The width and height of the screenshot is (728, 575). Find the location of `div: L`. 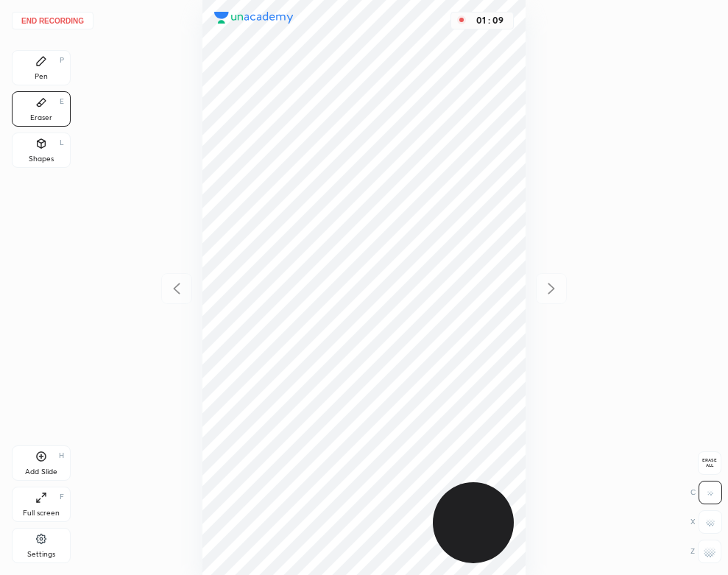

div: L is located at coordinates (62, 143).